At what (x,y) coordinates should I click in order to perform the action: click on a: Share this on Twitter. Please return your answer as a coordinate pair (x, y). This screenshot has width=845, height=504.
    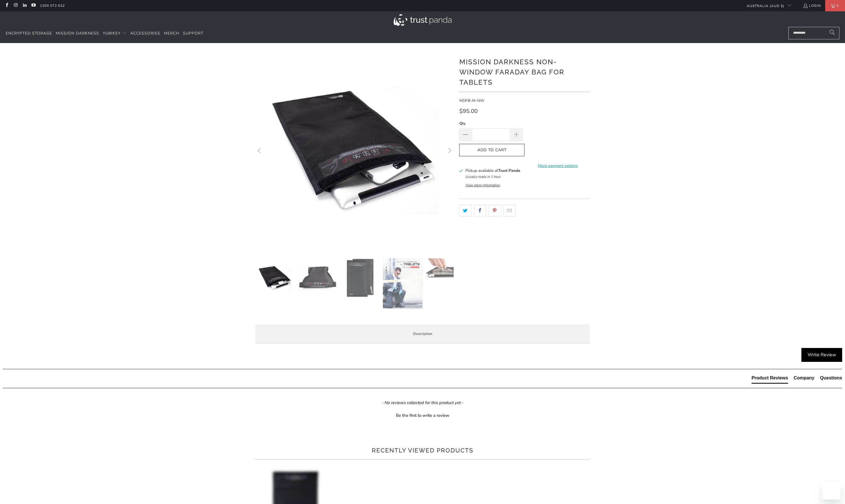
    Looking at the image, I should click on (465, 211).